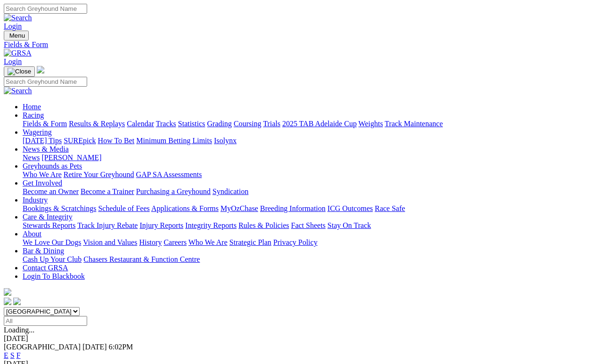 The image size is (603, 364). I want to click on a: Syndication, so click(230, 191).